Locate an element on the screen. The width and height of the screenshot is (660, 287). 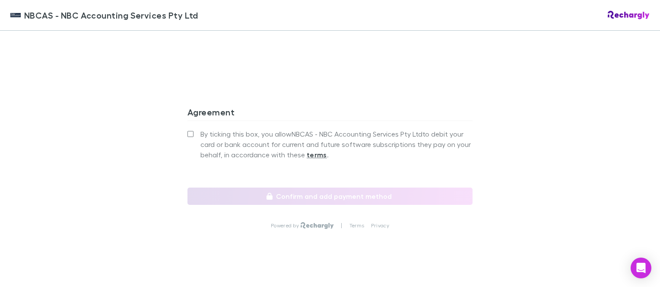
p: Terms is located at coordinates (357, 226).